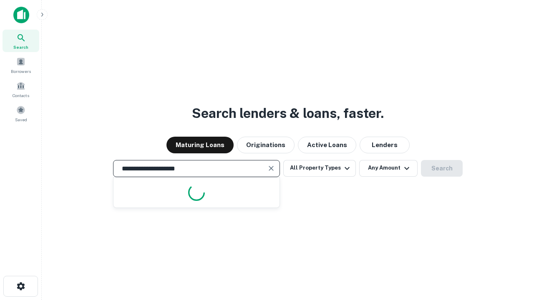 This screenshot has height=300, width=534. What do you see at coordinates (200, 145) in the screenshot?
I see `button: Maturing Loans` at bounding box center [200, 145].